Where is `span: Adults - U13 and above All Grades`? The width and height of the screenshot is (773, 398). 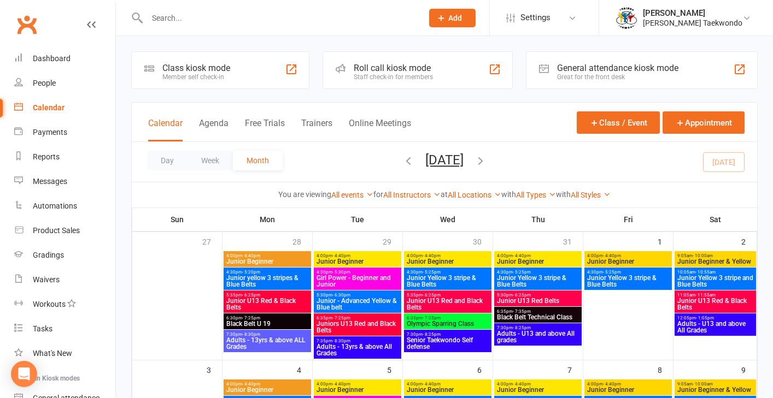
span: Adults - U13 and above All Grades is located at coordinates (715, 327).